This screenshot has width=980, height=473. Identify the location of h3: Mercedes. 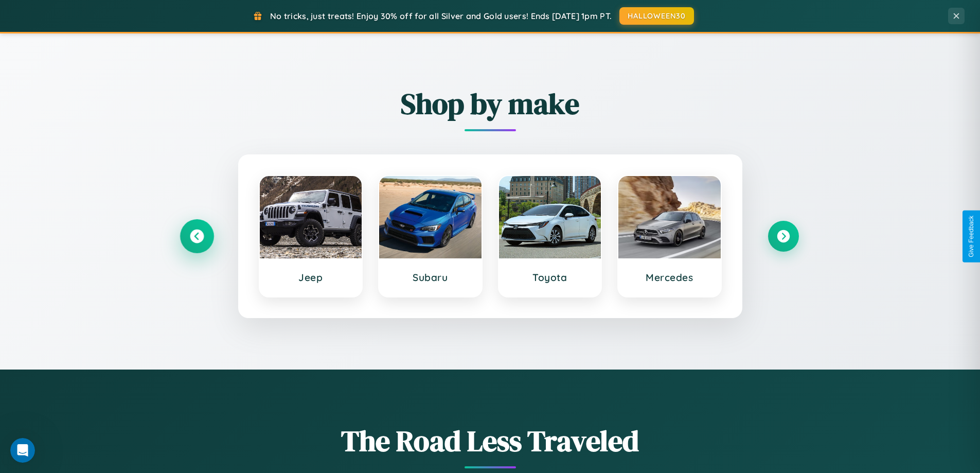
(669, 277).